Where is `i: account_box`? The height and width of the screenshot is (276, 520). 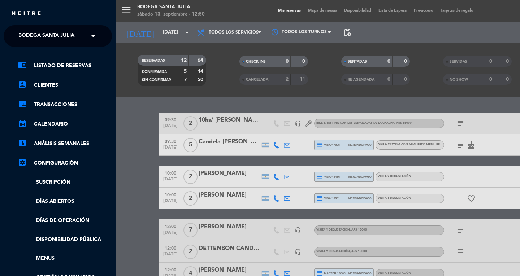 i: account_box is located at coordinates (22, 85).